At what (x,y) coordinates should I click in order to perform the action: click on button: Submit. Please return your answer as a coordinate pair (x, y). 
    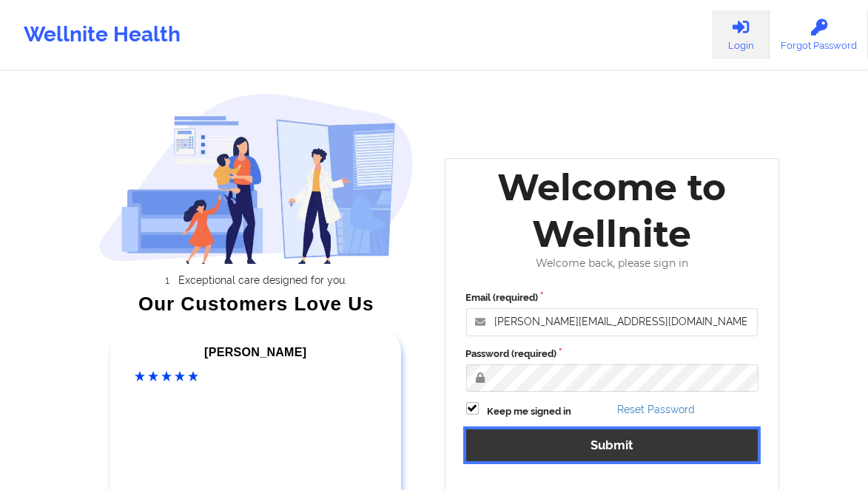
    Looking at the image, I should click on (612, 445).